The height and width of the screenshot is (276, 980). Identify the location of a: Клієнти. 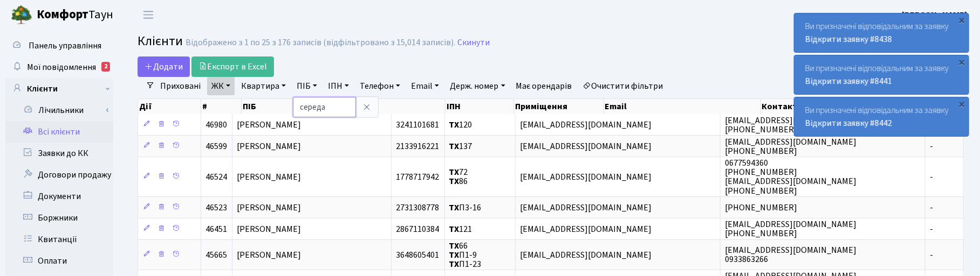
(59, 89).